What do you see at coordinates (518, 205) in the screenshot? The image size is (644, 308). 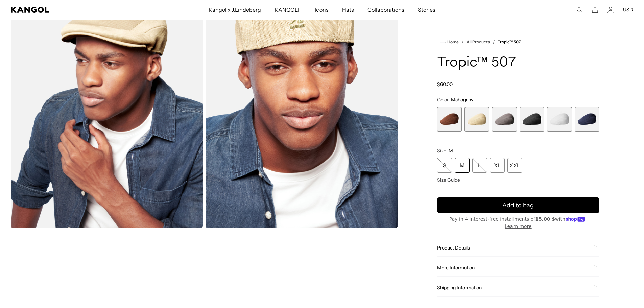 I see `span: Add to bag` at bounding box center [518, 205].